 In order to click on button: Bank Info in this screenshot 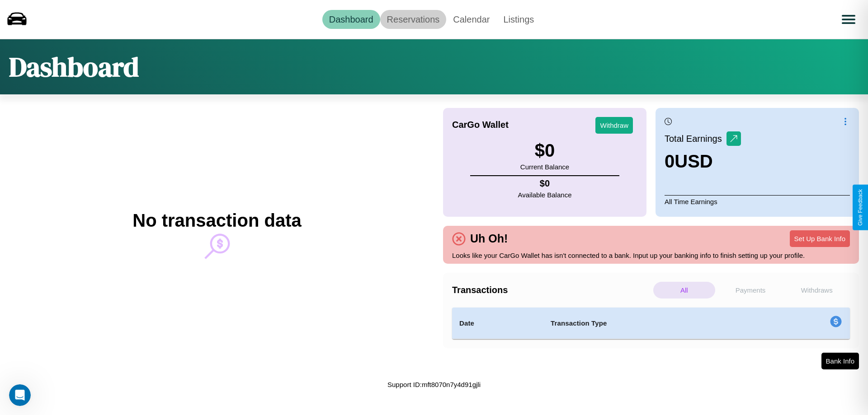, I will do `click(840, 361)`.